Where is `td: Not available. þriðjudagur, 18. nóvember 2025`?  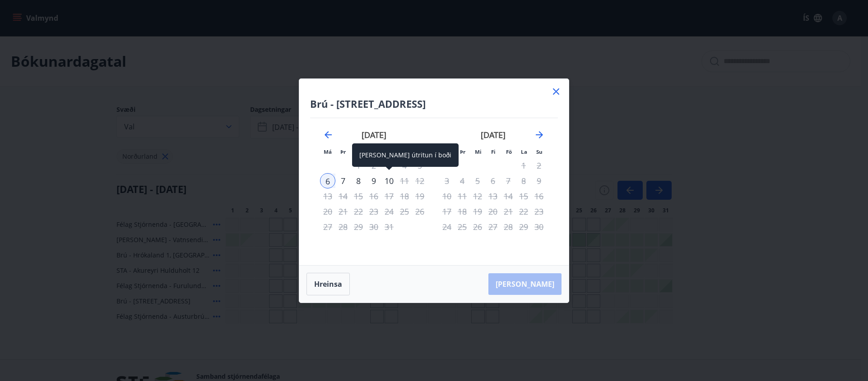
td: Not available. þriðjudagur, 18. nóvember 2025 is located at coordinates (462, 211).